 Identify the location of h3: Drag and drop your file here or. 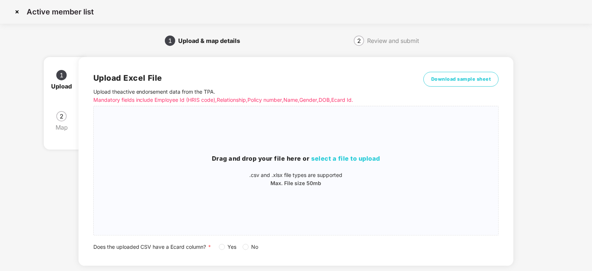
(296, 159).